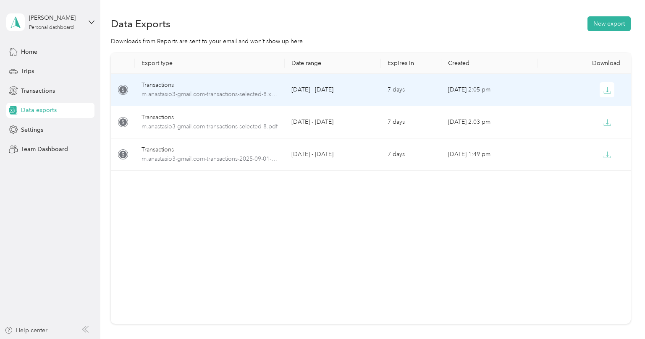 The height and width of the screenshot is (339, 645). I want to click on span: Data exports, so click(39, 110).